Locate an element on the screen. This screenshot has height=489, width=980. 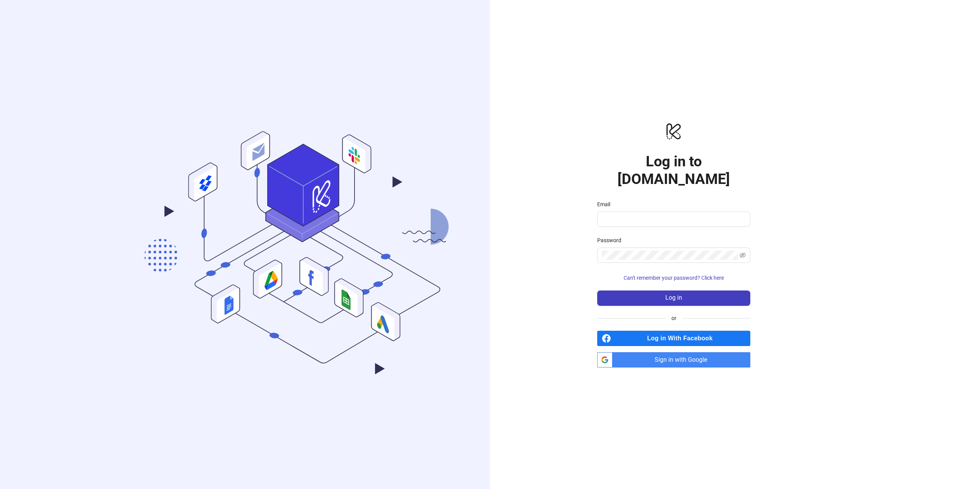
span: Can't remember your password? Click here is located at coordinates (673, 278).